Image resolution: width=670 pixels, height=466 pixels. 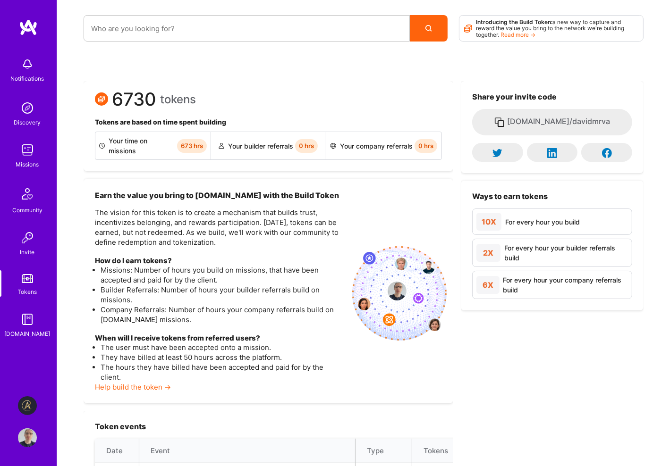 What do you see at coordinates (27, 438) in the screenshot?
I see `a: User Avatar` at bounding box center [27, 438].